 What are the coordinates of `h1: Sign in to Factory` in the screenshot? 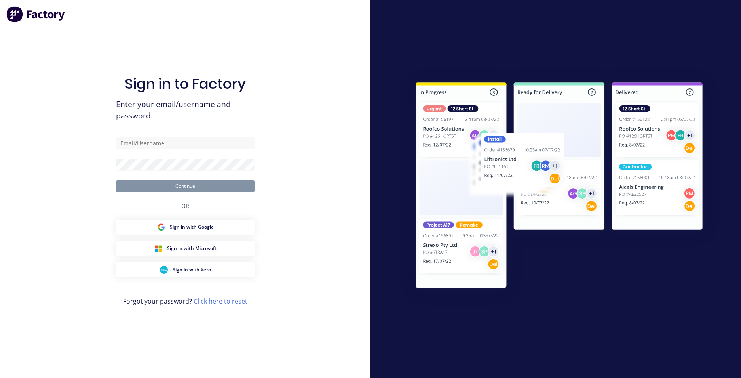 It's located at (185, 84).